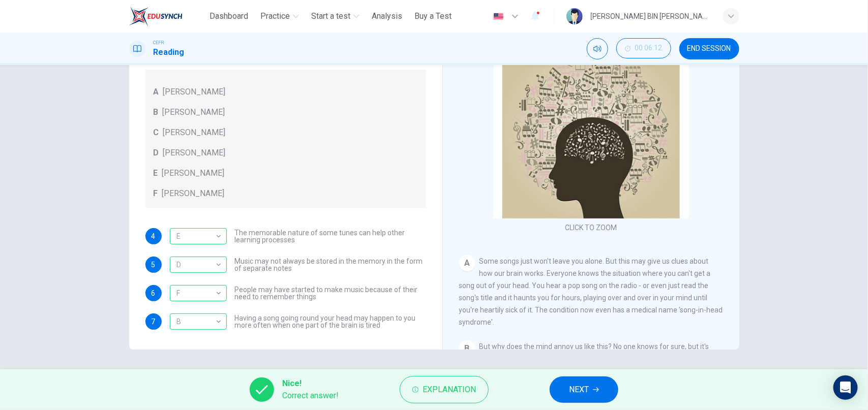 Image resolution: width=868 pixels, height=410 pixels. Describe the element at coordinates (330, 265) in the screenshot. I see `span: Music may not always be stored in the memory in the form of separate notes` at that location.